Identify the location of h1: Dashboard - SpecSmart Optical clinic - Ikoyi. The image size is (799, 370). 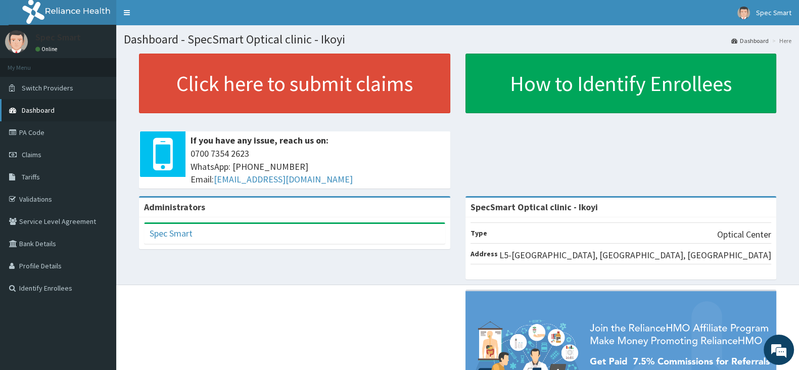
(457, 39).